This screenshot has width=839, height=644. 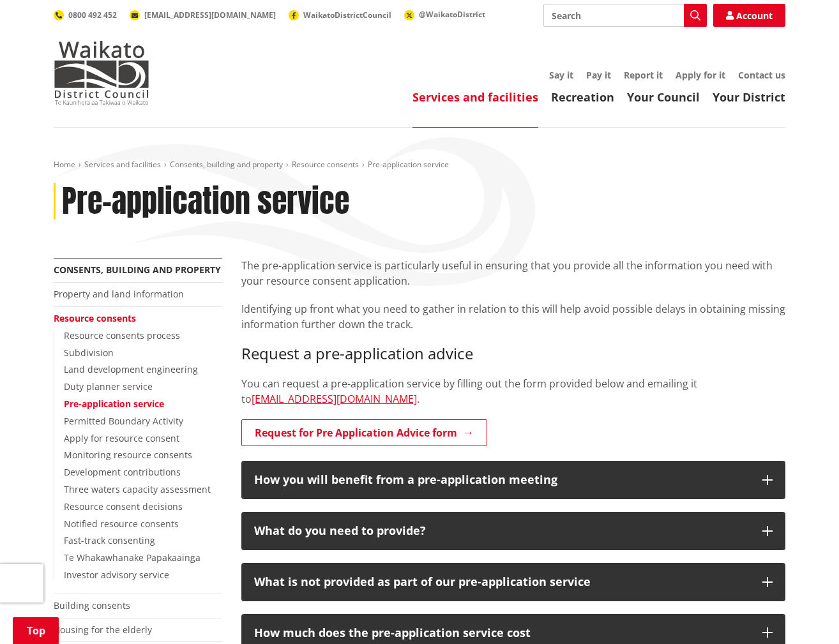 What do you see at coordinates (513, 480) in the screenshot?
I see `button: How you will benefit from a pre-application meeting` at bounding box center [513, 480].